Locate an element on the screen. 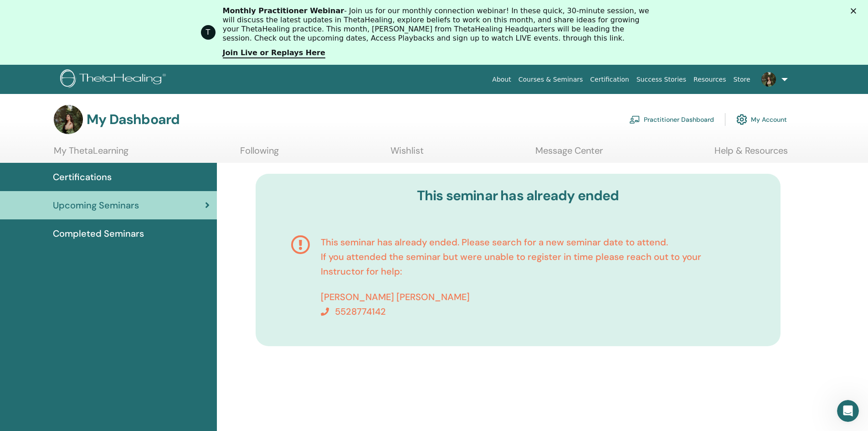 This screenshot has width=868, height=431. a: Courses & Seminars is located at coordinates (551, 80).